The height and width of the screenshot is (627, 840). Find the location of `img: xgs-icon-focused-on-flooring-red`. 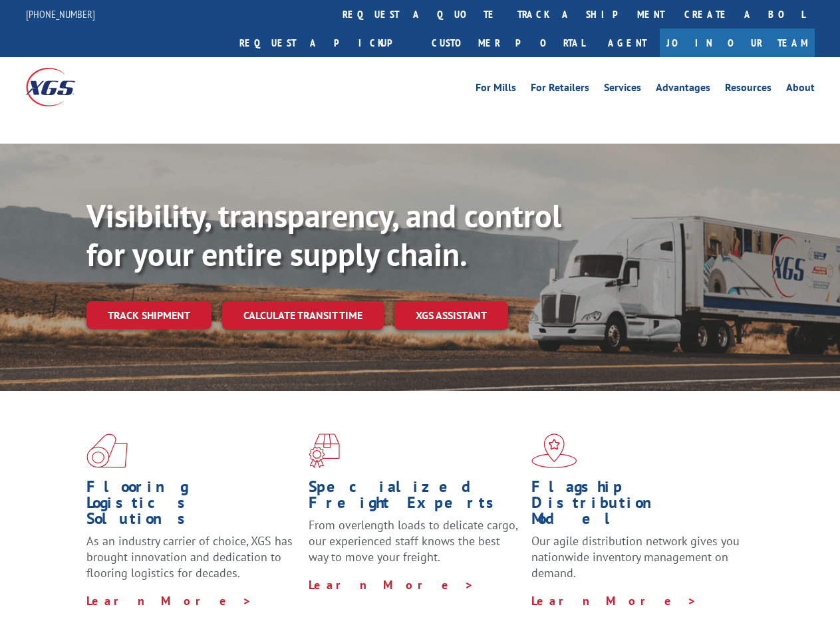

img: xgs-icon-focused-on-flooring-red is located at coordinates (324, 451).